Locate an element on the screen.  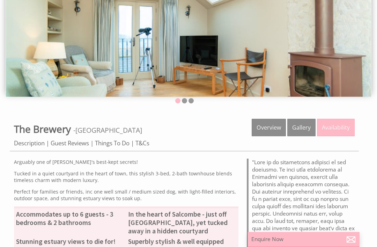
a: Things To Do is located at coordinates (112, 143).